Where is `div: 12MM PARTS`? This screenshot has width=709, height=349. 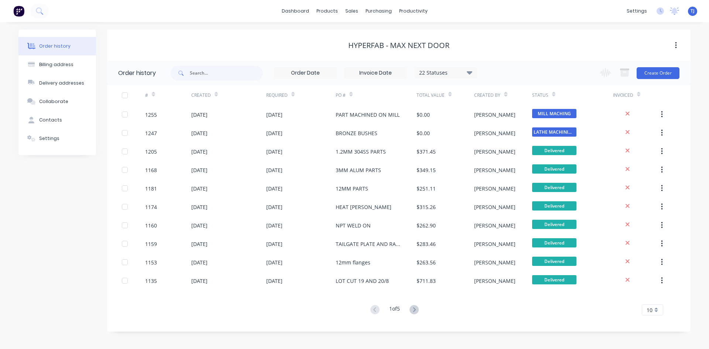
div: 12MM PARTS is located at coordinates (352, 188).